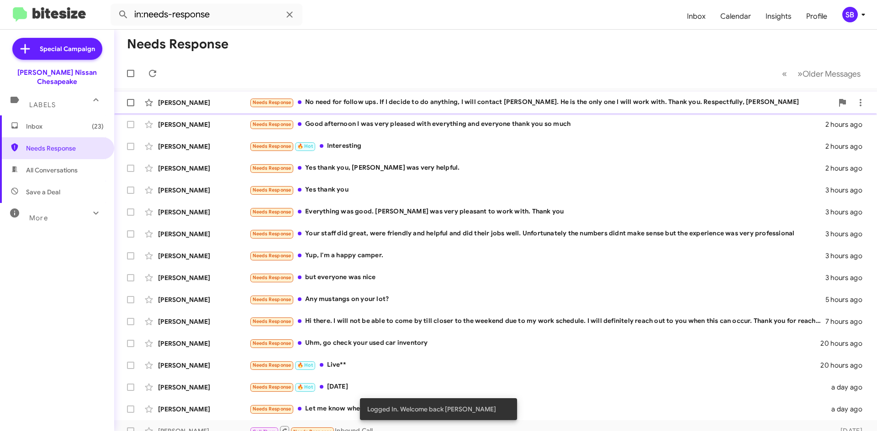  I want to click on span: (23), so click(98, 126).